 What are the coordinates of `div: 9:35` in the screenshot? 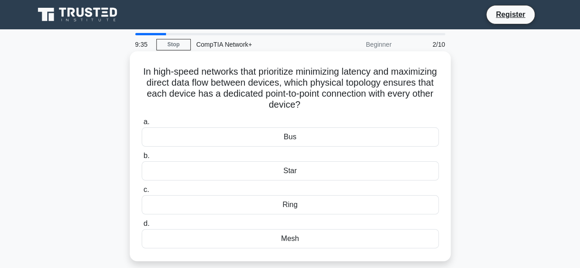 It's located at (143, 44).